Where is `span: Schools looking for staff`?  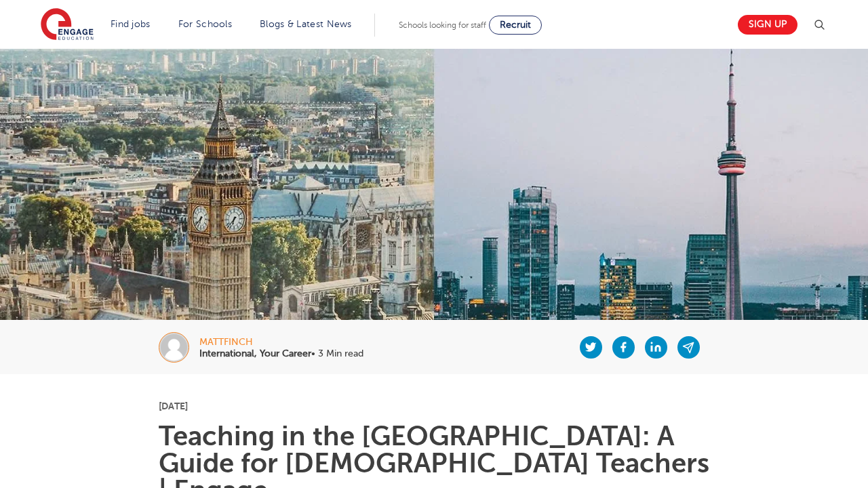
span: Schools looking for staff is located at coordinates (442, 25).